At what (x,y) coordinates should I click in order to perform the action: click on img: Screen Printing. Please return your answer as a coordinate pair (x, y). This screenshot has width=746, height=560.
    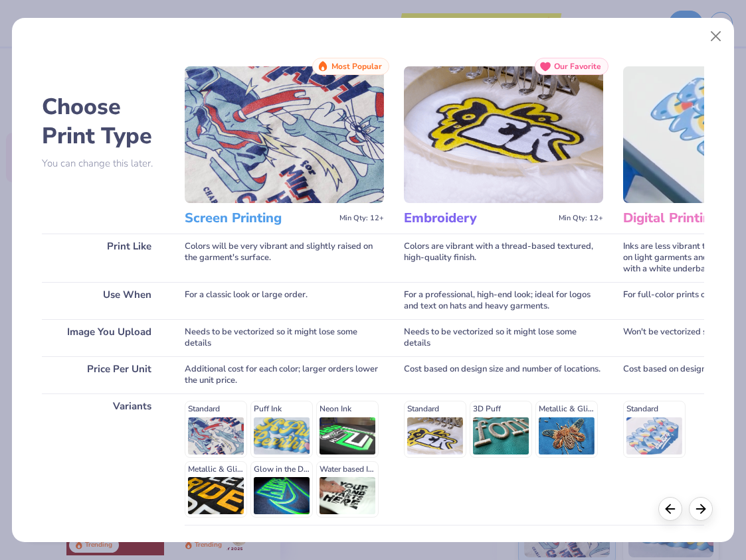
    Looking at the image, I should click on (284, 135).